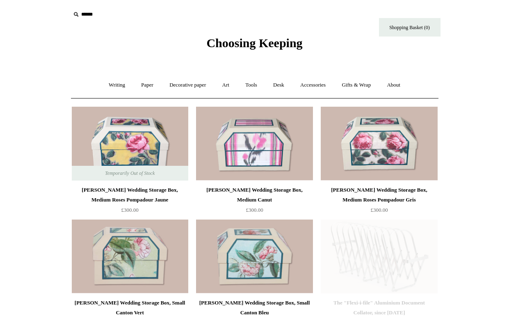 The height and width of the screenshot is (316, 509). I want to click on a: Decorative paper, so click(188, 85).